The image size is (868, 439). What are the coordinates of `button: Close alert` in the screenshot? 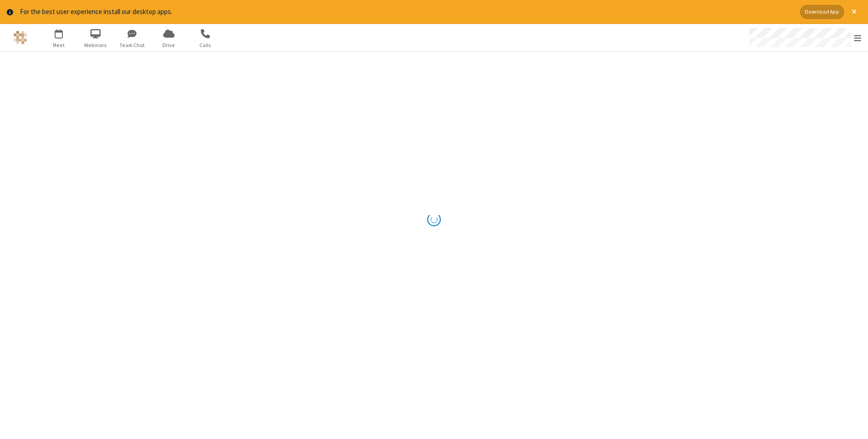 It's located at (854, 12).